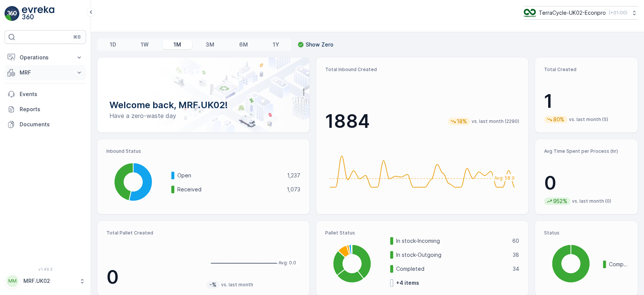 This screenshot has height=295, width=644. I want to click on p: Pallet Status, so click(422, 232).